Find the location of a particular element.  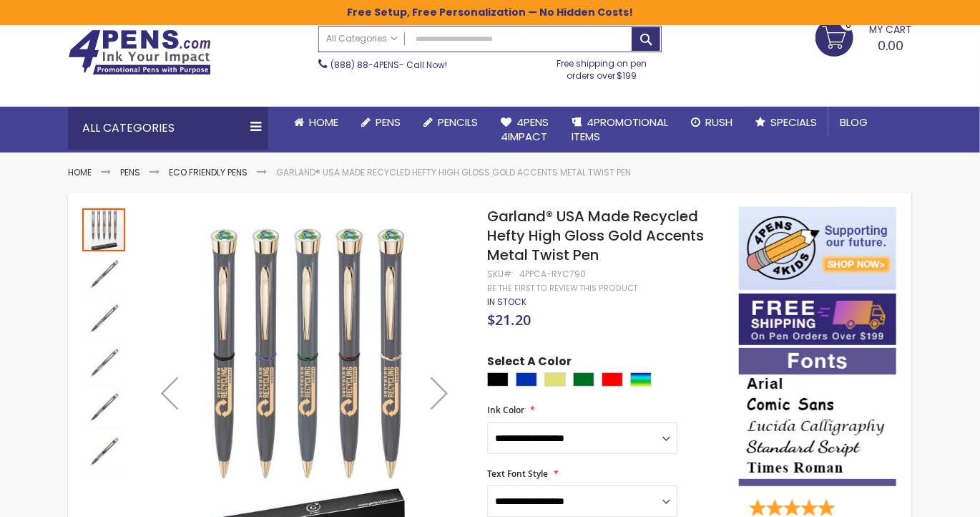

div: Green is located at coordinates (584, 380).